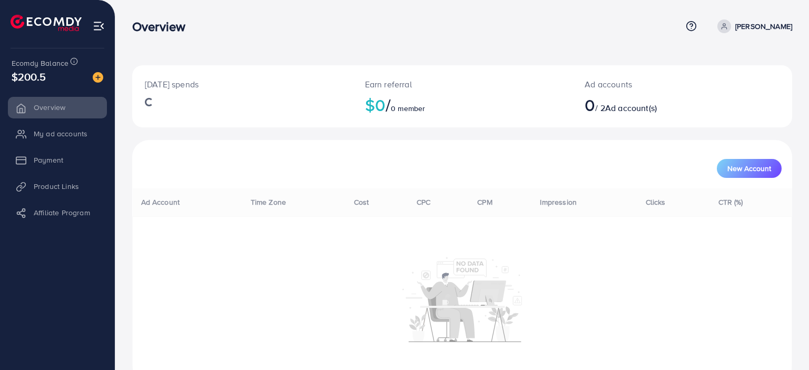 Image resolution: width=809 pixels, height=370 pixels. Describe the element at coordinates (163, 26) in the screenshot. I see `h3: Overview` at that location.